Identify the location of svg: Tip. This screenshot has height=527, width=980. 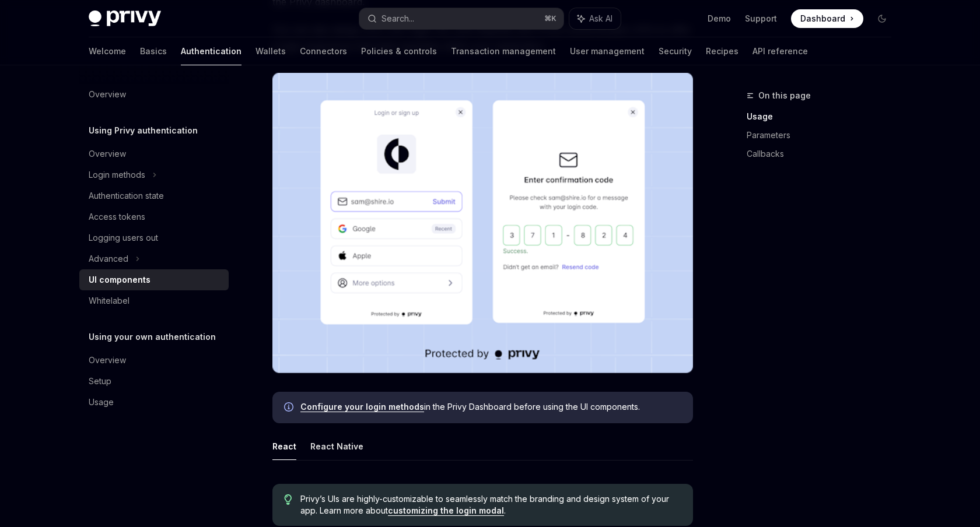
(288, 500).